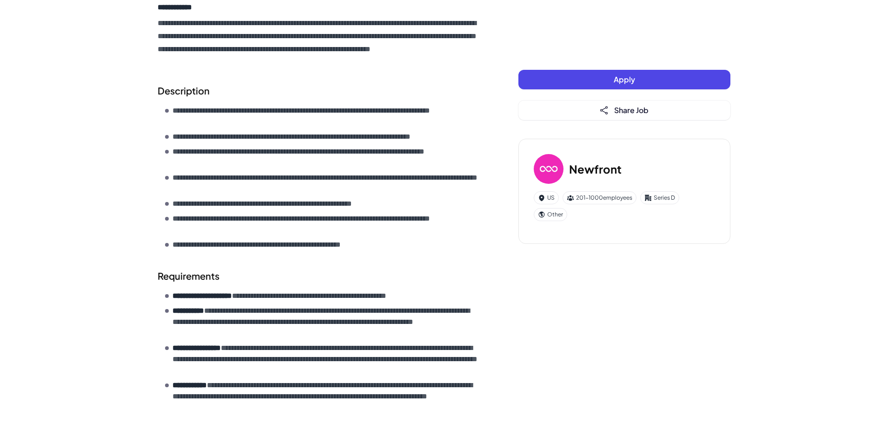 Image resolution: width=888 pixels, height=424 pixels. I want to click on h2: Description, so click(319, 91).